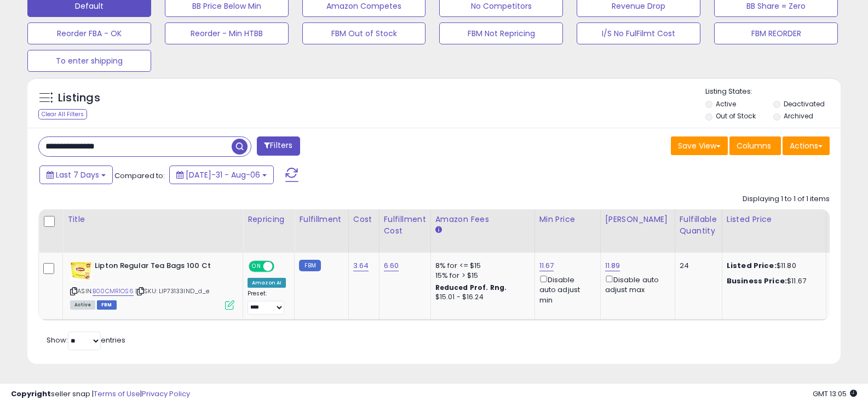  Describe the element at coordinates (636, 284) in the screenshot. I see `div: Disable auto adjust max` at that location.